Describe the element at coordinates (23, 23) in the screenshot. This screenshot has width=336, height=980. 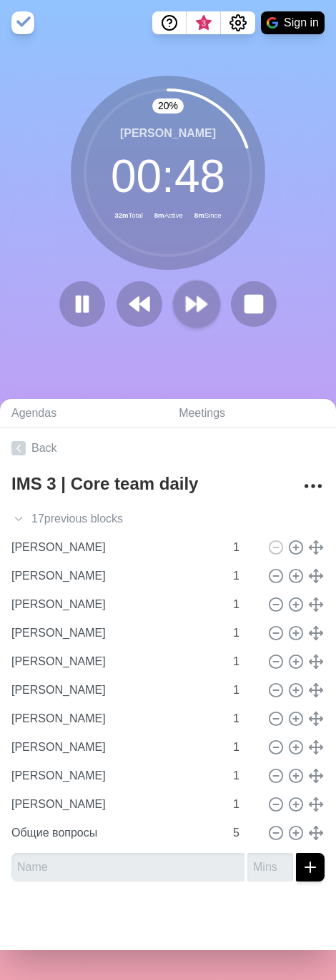
I see `img: timeblocks logo` at that location.